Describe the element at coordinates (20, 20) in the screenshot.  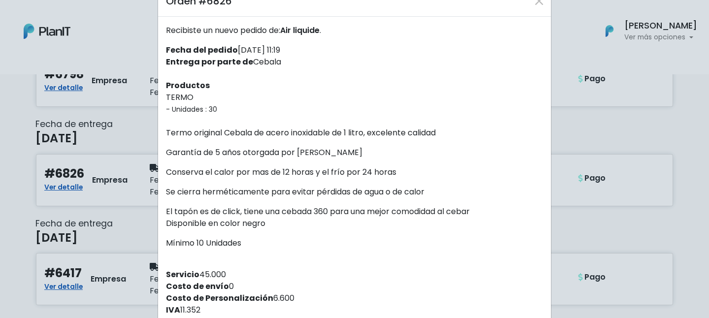
I see `img: logo_orange.svg` at that location.